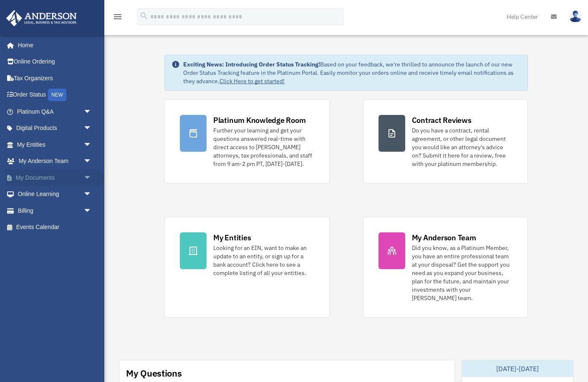  Describe the element at coordinates (55, 194) in the screenshot. I see `a: Online Learningarrow_drop_down` at that location.